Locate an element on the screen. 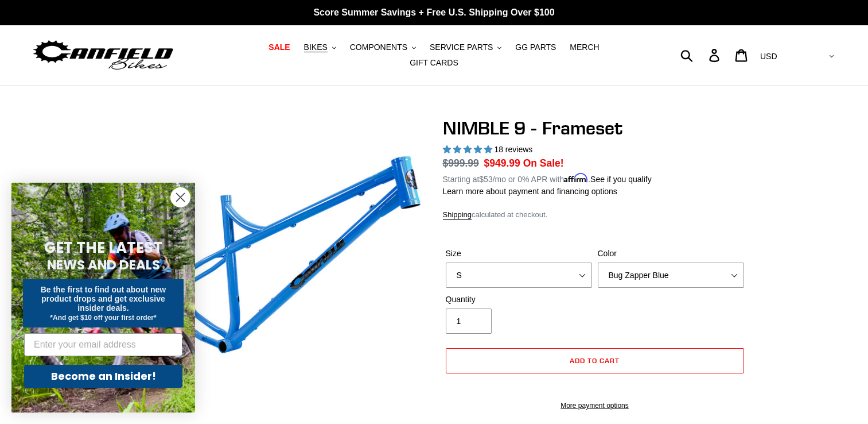  span: SERVICE PARTS is located at coordinates (461, 47).